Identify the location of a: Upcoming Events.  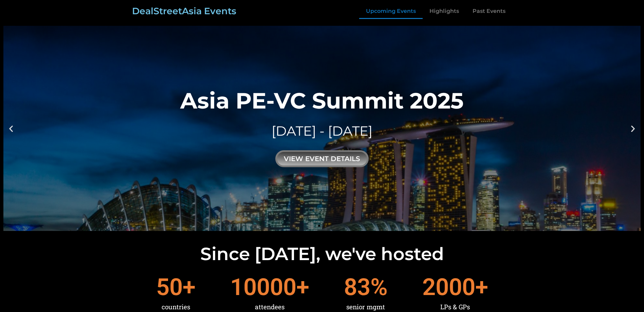
(390, 11).